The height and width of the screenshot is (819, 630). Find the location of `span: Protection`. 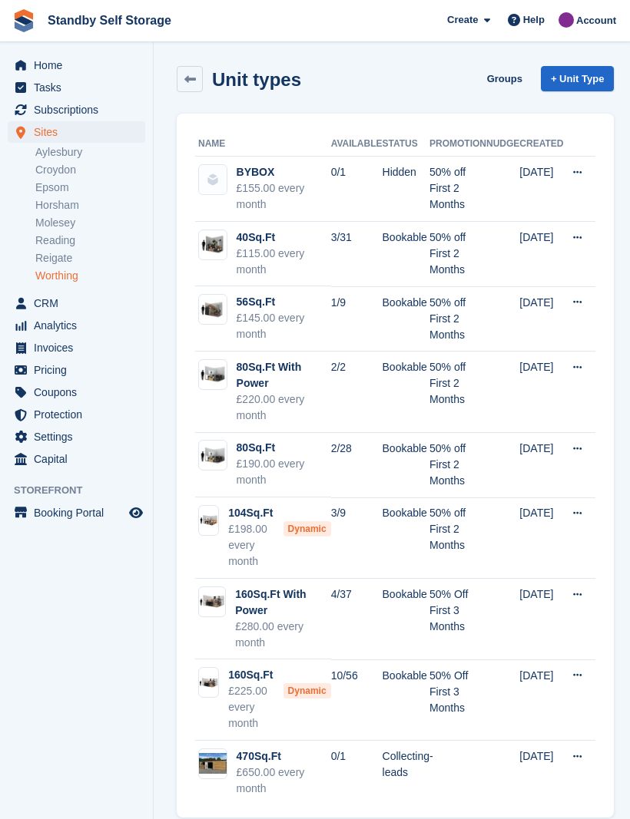

span: Protection is located at coordinates (80, 415).